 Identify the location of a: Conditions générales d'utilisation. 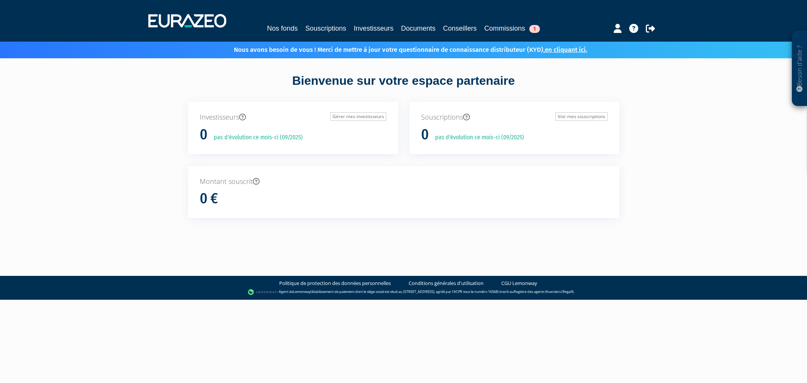
(446, 283).